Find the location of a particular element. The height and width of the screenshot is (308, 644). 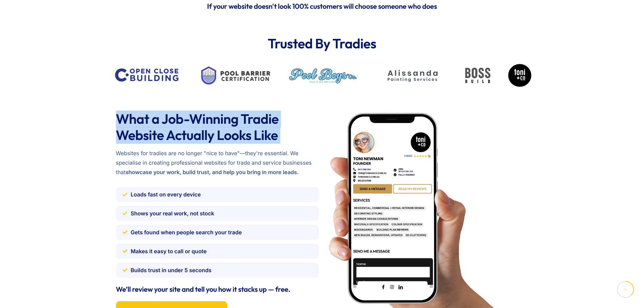

span: Shows your real work, not stock is located at coordinates (172, 213).